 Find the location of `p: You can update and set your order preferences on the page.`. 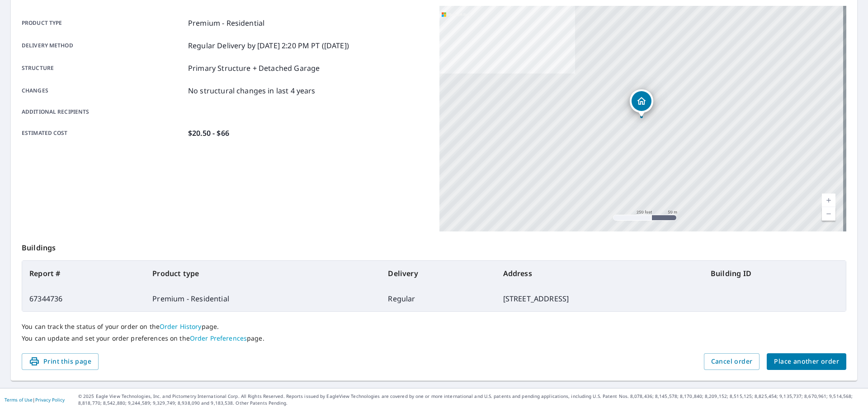

p: You can update and set your order preferences on the page. is located at coordinates (434, 339).